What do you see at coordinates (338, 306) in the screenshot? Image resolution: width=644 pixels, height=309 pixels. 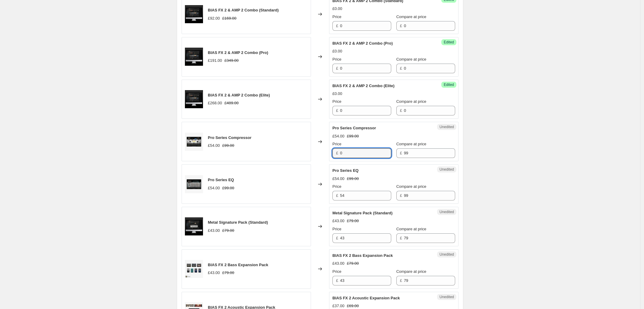 I see `div: £37.00` at bounding box center [338, 306].